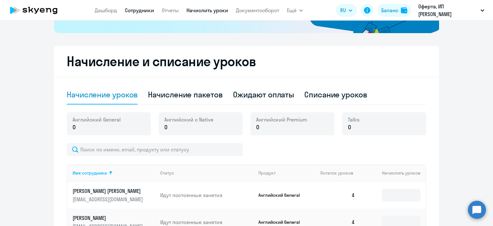  I want to click on button: Ещё, so click(295, 10).